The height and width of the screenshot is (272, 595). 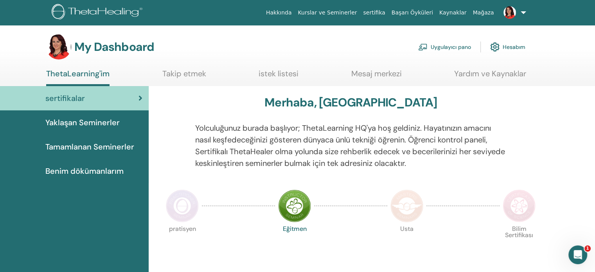 I want to click on img: Practitioner, so click(x=182, y=206).